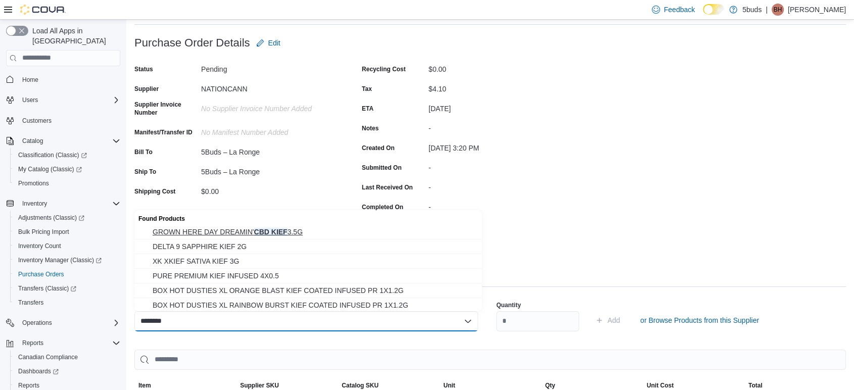 The image size is (854, 390). What do you see at coordinates (69, 141) in the screenshot?
I see `span: Catalog` at bounding box center [69, 141].